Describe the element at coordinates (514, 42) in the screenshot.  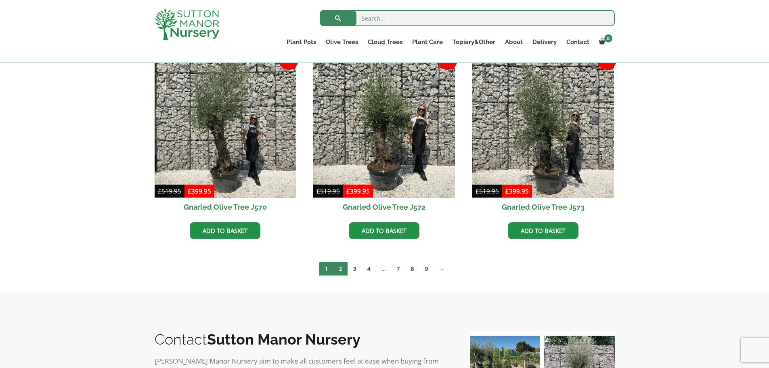
I see `a: About` at that location.